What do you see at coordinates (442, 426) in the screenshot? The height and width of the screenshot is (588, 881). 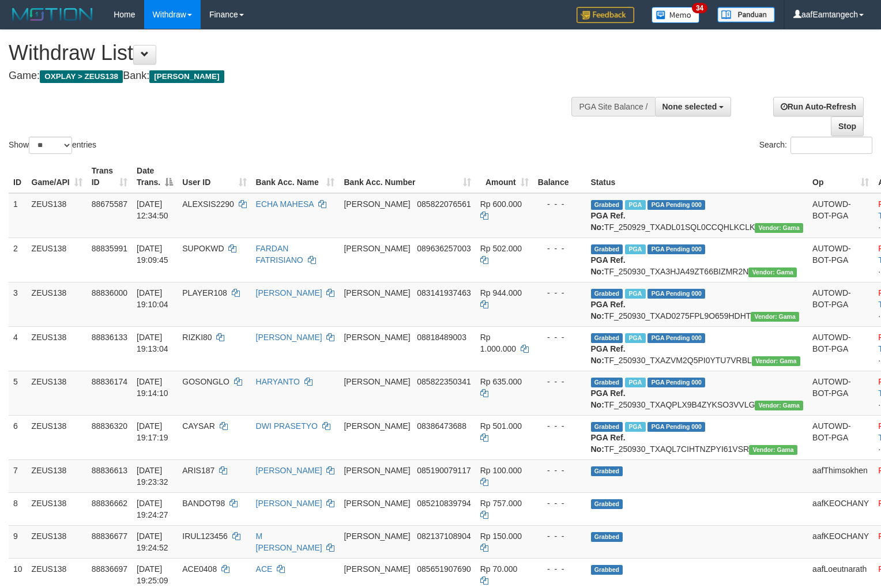 I see `span: Copy 08386473688 to clipboard` at bounding box center [442, 426].